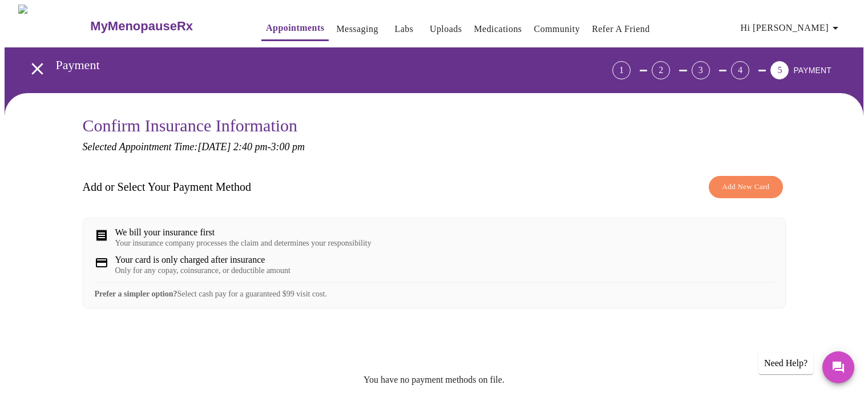  Describe the element at coordinates (661, 70) in the screenshot. I see `div: 2` at that location.